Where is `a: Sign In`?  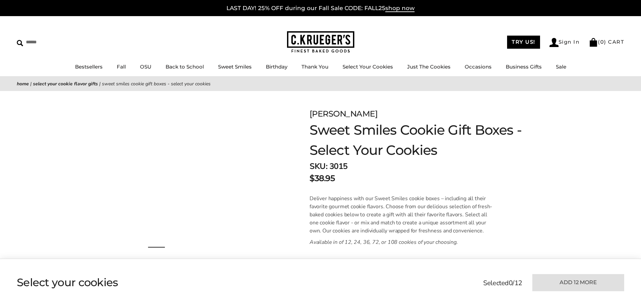
a: Sign In is located at coordinates (564, 42).